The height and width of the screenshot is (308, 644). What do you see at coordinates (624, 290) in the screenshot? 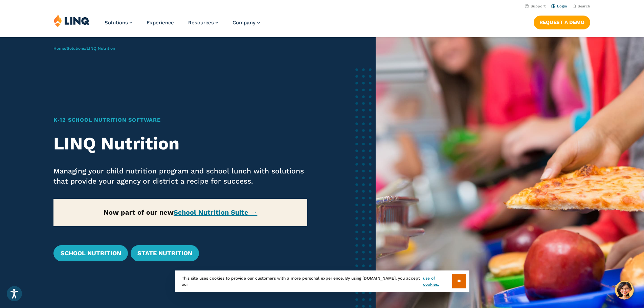
I see `button: Hello, have a question? Let’s chat.` at bounding box center [624, 290].